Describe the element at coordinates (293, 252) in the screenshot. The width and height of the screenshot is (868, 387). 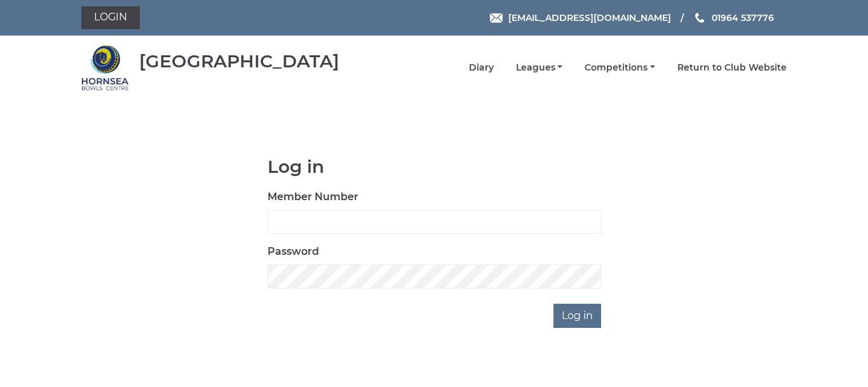
I see `label: Password` at that location.